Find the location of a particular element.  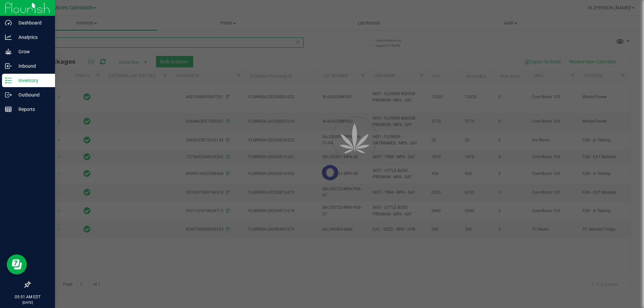

inline-svg: Inbound is located at coordinates (8, 66).